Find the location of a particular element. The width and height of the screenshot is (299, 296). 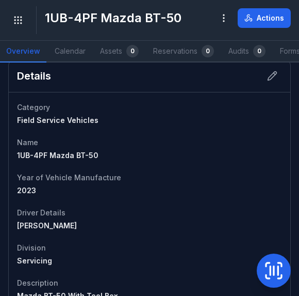

span: 1UB-4PF Mazda BT-50 is located at coordinates (58, 155).